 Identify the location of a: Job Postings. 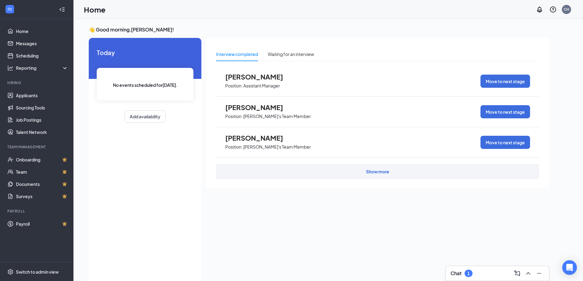
(42, 120).